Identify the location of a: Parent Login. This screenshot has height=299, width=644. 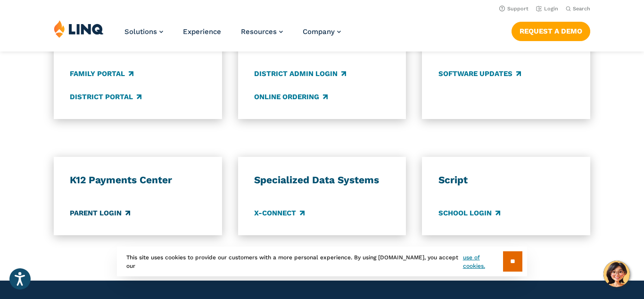
(100, 213).